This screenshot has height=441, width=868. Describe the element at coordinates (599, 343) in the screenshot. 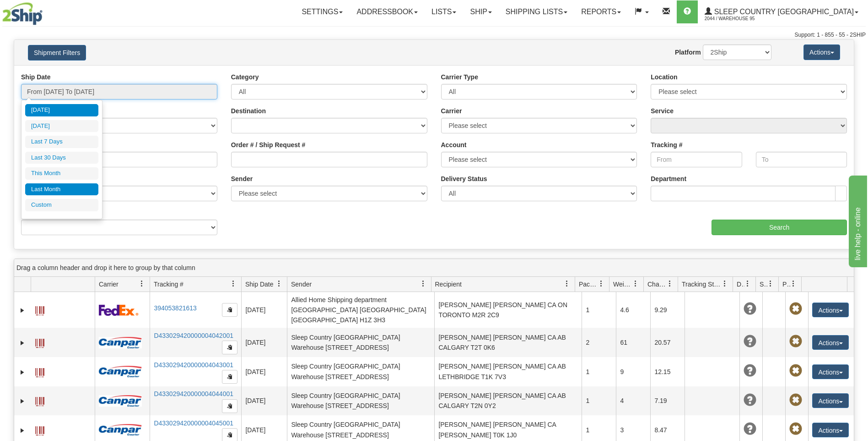

I see `td: 2` at that location.